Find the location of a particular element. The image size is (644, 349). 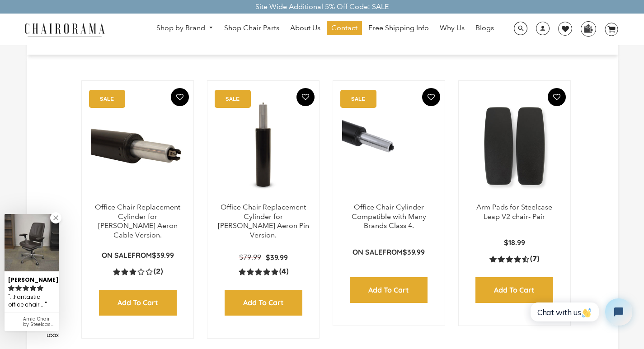

span: Shop Chair Parts is located at coordinates (252, 28).